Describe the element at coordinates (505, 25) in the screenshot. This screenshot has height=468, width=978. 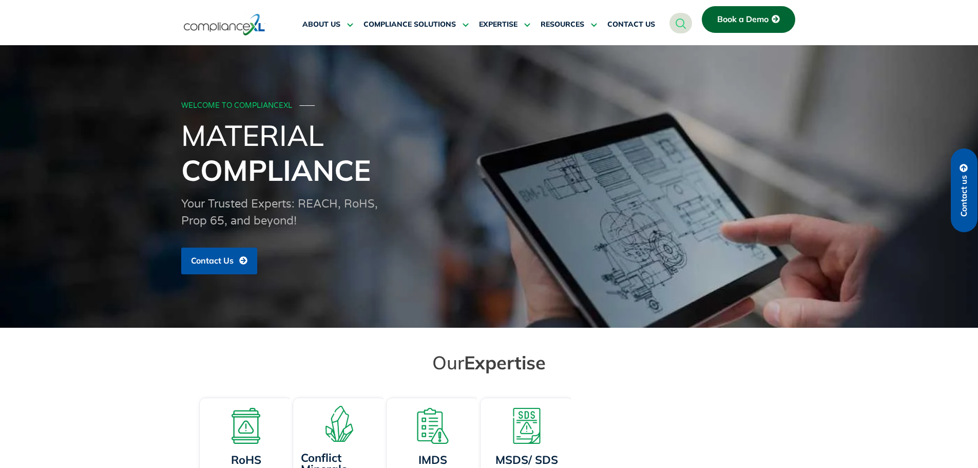
I see `a: EXPERTISE` at that location.